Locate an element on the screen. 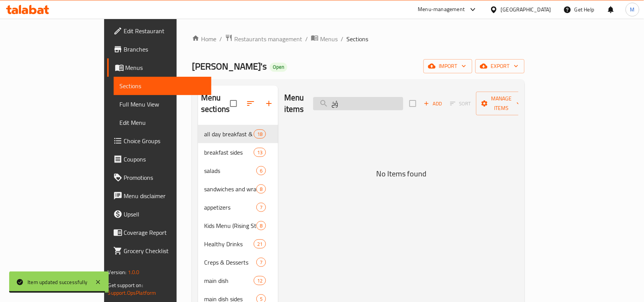  span: main dish is located at coordinates (229, 280).